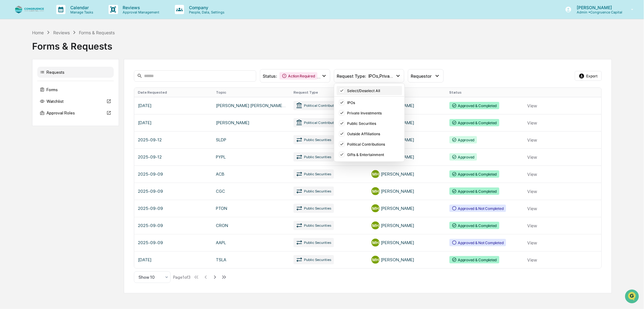  Describe the element at coordinates (141, 7) in the screenshot. I see `p: Reviews` at that location.